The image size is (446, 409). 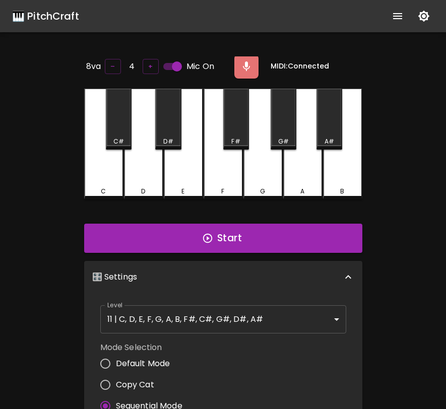 I want to click on div: A, so click(x=302, y=191).